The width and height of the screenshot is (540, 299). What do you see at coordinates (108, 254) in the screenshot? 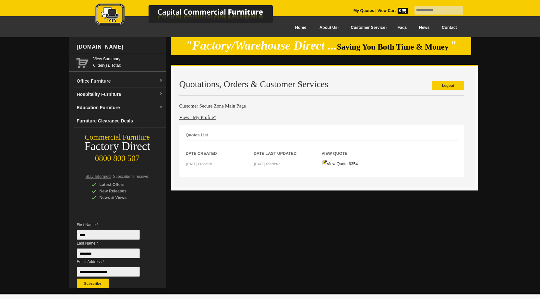
I see `input: Last Name *` at bounding box center [108, 254].